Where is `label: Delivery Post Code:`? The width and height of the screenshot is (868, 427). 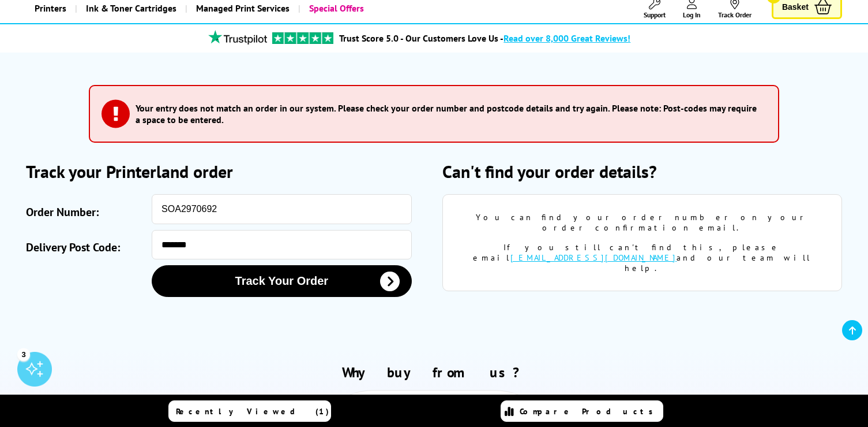 label: Delivery Post Code: is located at coordinates (86, 247).